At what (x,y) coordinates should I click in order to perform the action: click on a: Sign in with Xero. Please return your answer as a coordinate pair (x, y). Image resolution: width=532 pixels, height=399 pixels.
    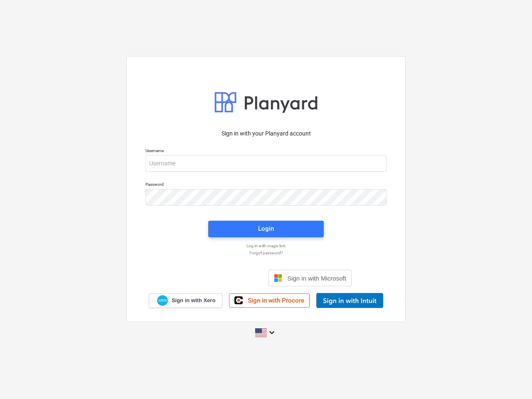
    Looking at the image, I should click on (186, 301).